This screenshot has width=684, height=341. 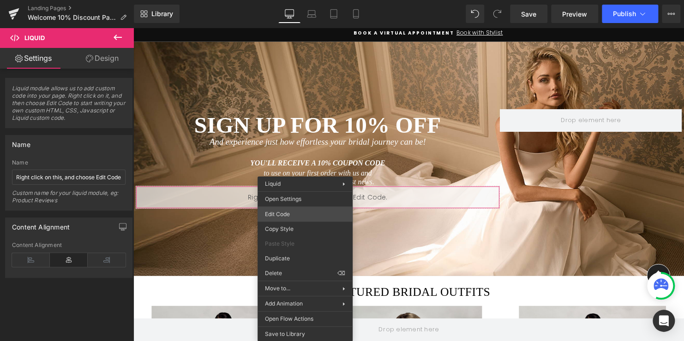 I want to click on span: Move to..., so click(x=304, y=289).